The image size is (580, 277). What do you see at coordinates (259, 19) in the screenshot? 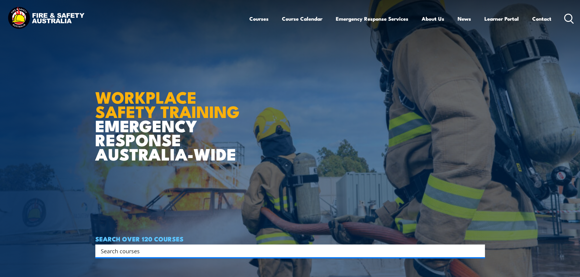
I see `a: Courses` at bounding box center [259, 19].